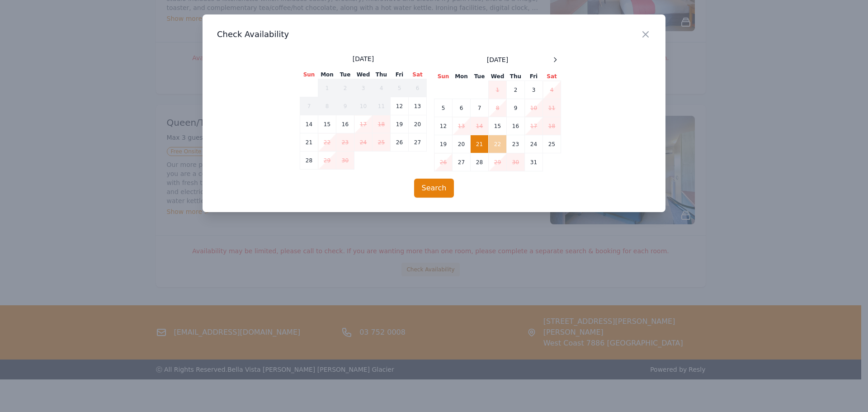 The image size is (868, 412). What do you see at coordinates (434, 34) in the screenshot?
I see `h3: Check Availability` at bounding box center [434, 34].